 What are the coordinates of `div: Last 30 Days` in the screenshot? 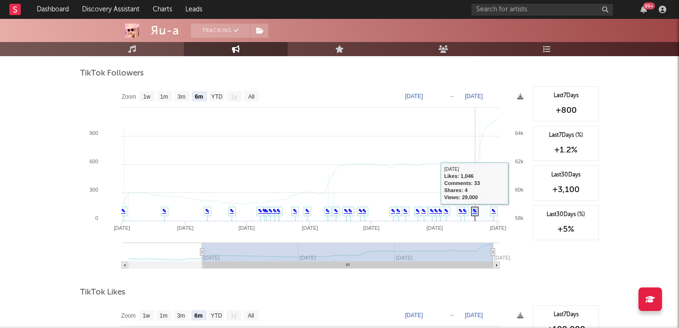 It's located at (566, 175).